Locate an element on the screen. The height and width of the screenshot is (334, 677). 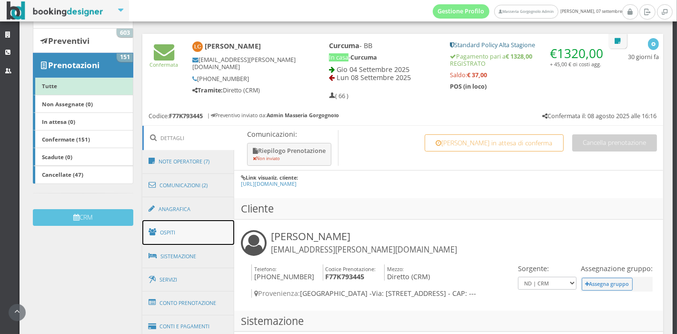
a: Ospiti is located at coordinates (189, 232).